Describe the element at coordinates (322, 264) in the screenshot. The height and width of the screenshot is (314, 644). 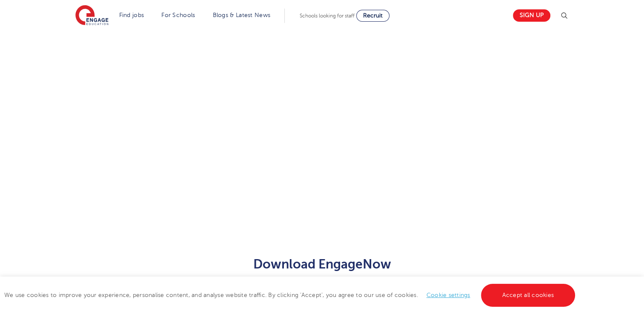
I see `h2: Download EngageNow` at that location.